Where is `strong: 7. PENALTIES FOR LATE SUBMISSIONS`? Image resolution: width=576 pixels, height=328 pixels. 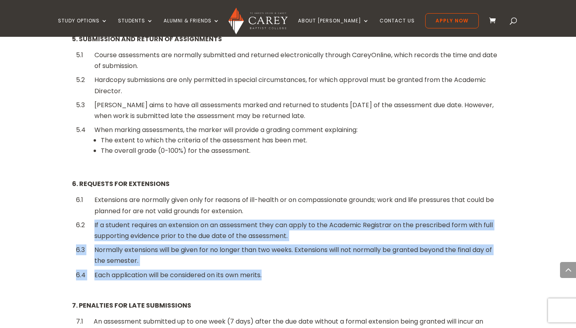 strong: 7. PENALTIES FOR LATE SUBMISSIONS is located at coordinates (132, 305).